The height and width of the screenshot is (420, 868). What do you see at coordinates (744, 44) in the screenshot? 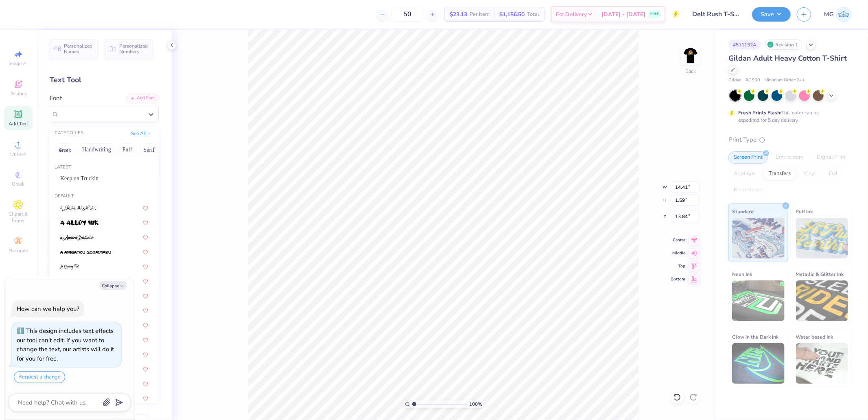
I see `div: # 511132A` at bounding box center [744, 44].